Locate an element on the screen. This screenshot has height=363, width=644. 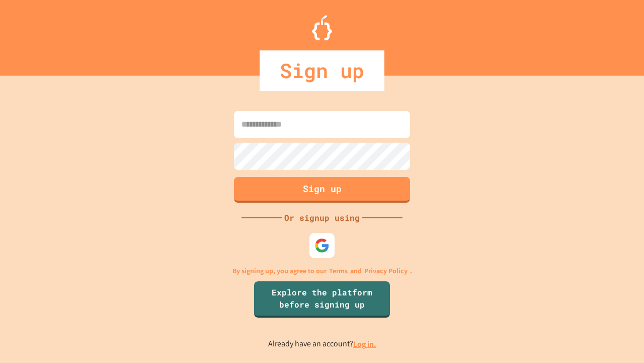
a: Terms is located at coordinates (338, 270).